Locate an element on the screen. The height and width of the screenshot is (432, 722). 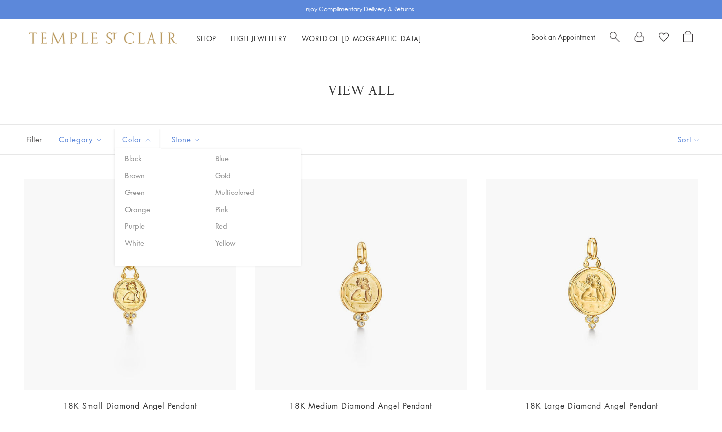
h1: View All is located at coordinates (361, 91).